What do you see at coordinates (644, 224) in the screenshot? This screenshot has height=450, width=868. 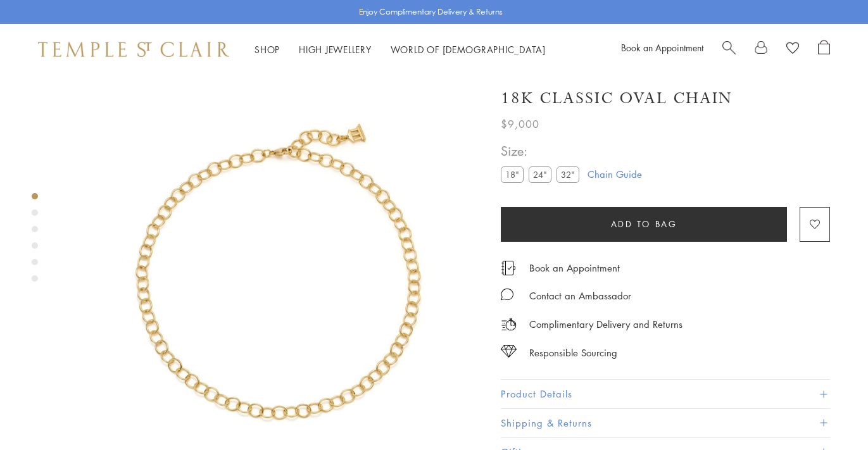 I see `button: Add to bag` at bounding box center [644, 224].